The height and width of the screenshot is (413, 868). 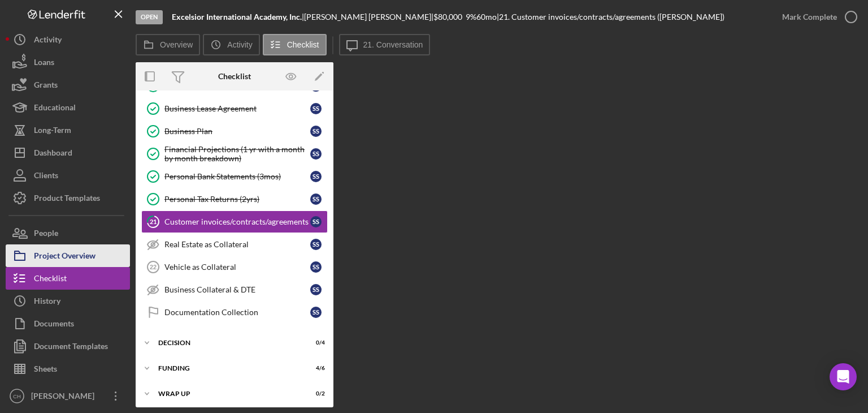 I want to click on div: 0 / 4, so click(x=314, y=343).